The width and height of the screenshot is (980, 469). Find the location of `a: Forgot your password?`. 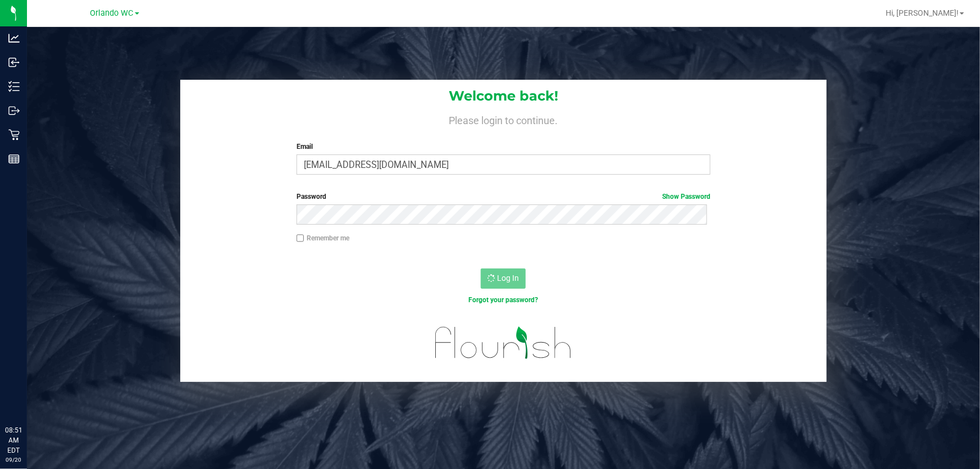

a: Forgot your password? is located at coordinates (504, 300).